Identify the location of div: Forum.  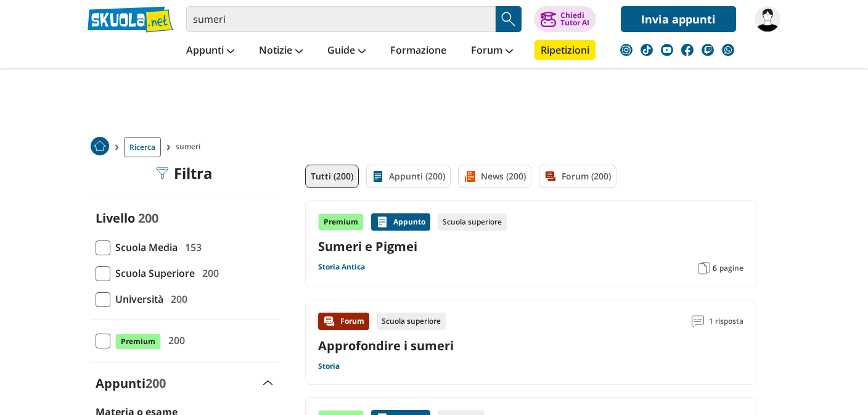
(344, 321).